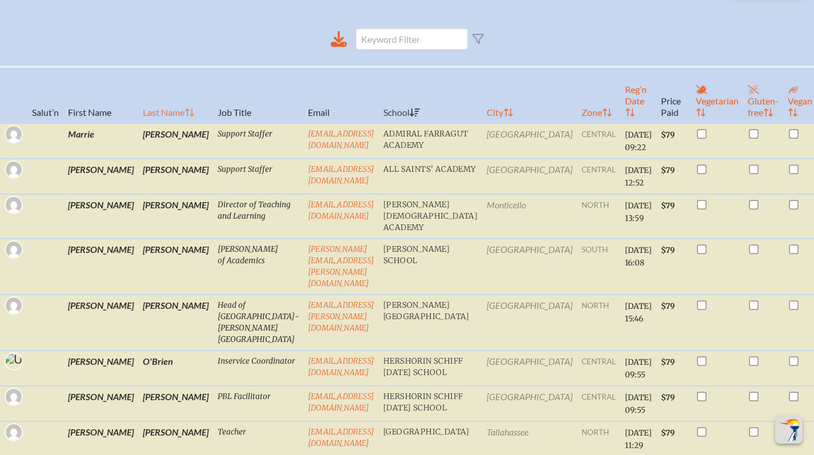  What do you see at coordinates (789, 430) in the screenshot?
I see `button: Scroll Top` at bounding box center [789, 430].